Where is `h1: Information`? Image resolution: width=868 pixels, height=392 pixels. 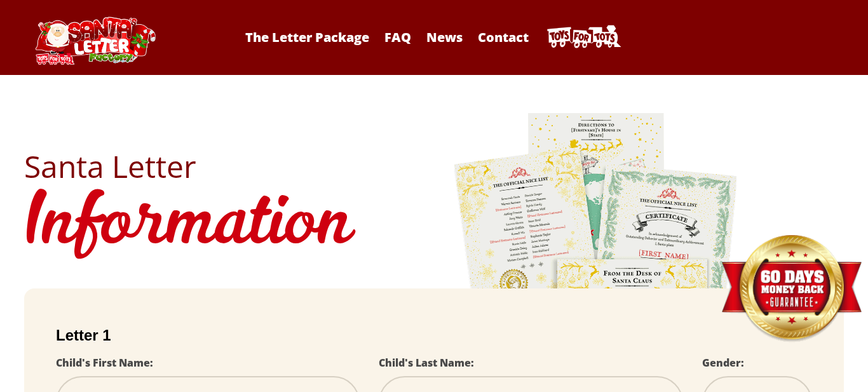 h1: Information is located at coordinates (434, 226).